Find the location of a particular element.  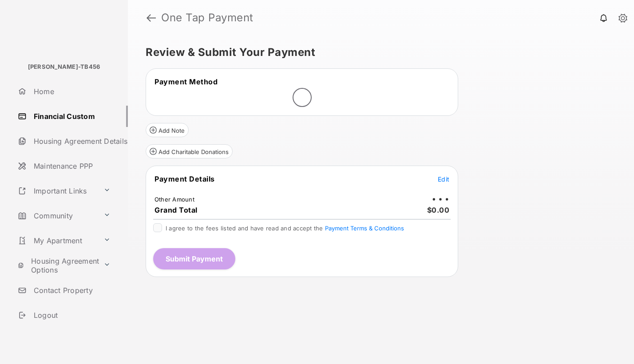

span: Grand Total is located at coordinates (176, 210).